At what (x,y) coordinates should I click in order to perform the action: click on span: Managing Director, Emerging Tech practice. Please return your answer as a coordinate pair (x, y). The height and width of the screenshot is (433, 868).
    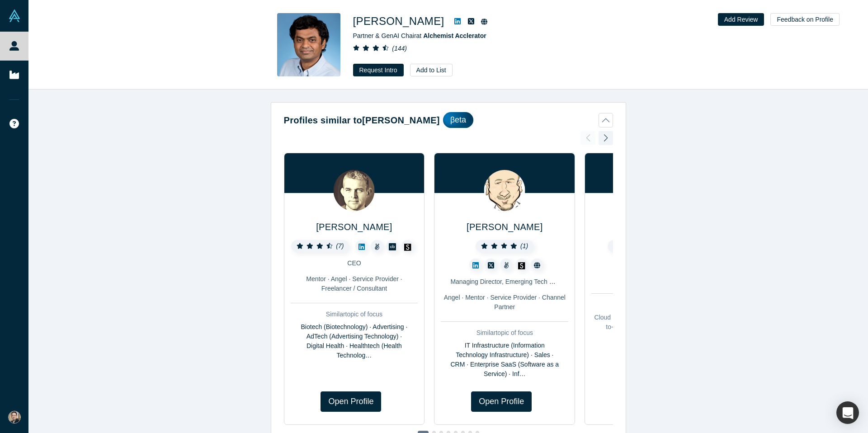
    Looking at the image, I should click on (511, 282).